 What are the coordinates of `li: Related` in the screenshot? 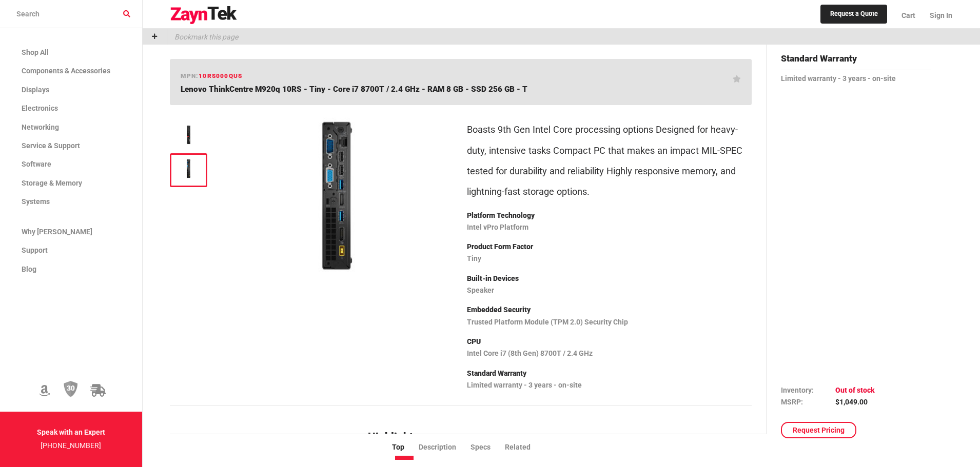 It's located at (524, 447).